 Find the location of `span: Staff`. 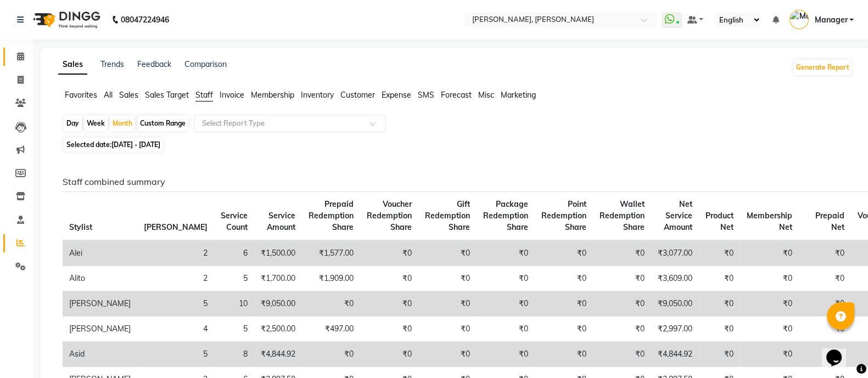

span: Staff is located at coordinates (205, 95).